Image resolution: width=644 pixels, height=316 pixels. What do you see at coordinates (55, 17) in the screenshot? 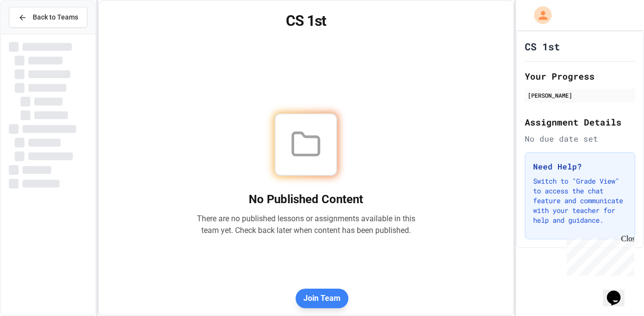
I see `span: Back to Teams` at bounding box center [55, 17].